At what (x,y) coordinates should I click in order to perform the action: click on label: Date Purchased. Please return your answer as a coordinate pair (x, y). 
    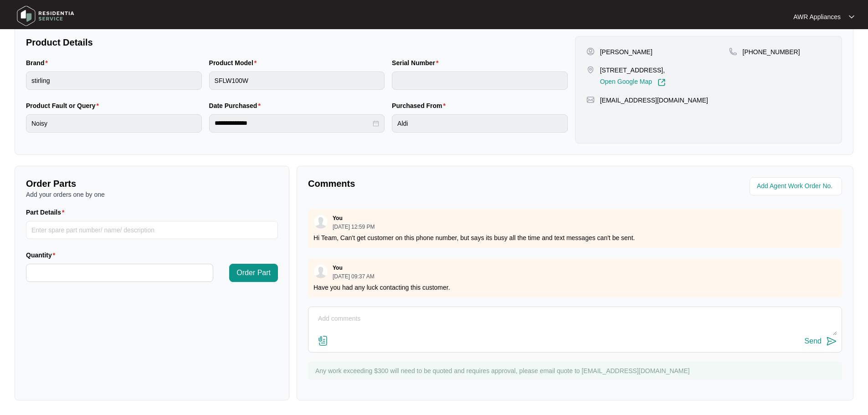
    Looking at the image, I should click on (236, 106).